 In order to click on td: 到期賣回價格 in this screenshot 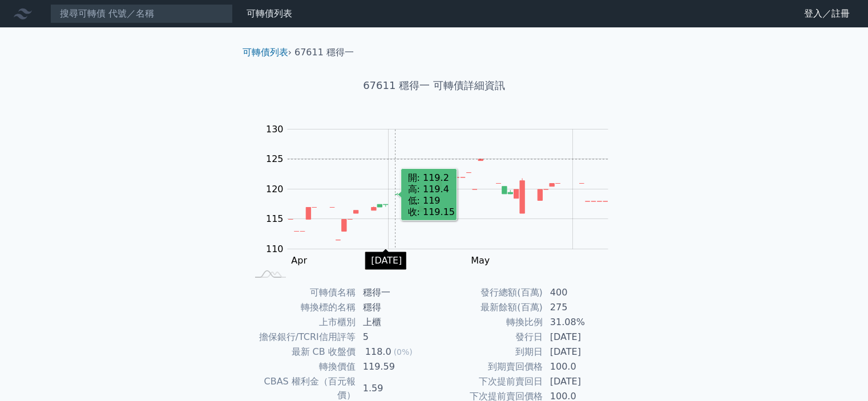, I will do `click(489, 367)`.